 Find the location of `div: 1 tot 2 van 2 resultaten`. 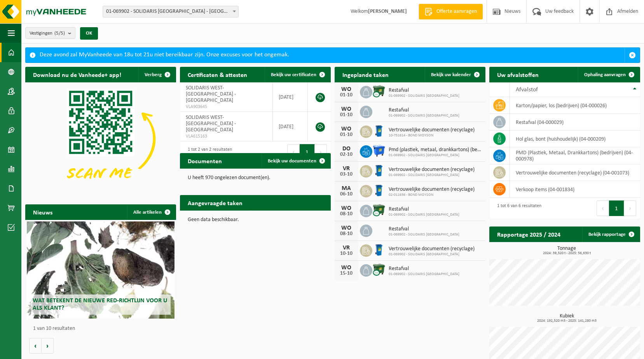

div: 1 tot 2 van 2 resultaten is located at coordinates (208, 152).